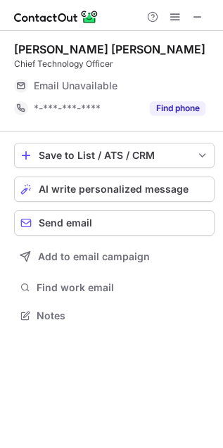 The width and height of the screenshot is (223, 448). Describe the element at coordinates (122, 288) in the screenshot. I see `span: Find work email` at that location.